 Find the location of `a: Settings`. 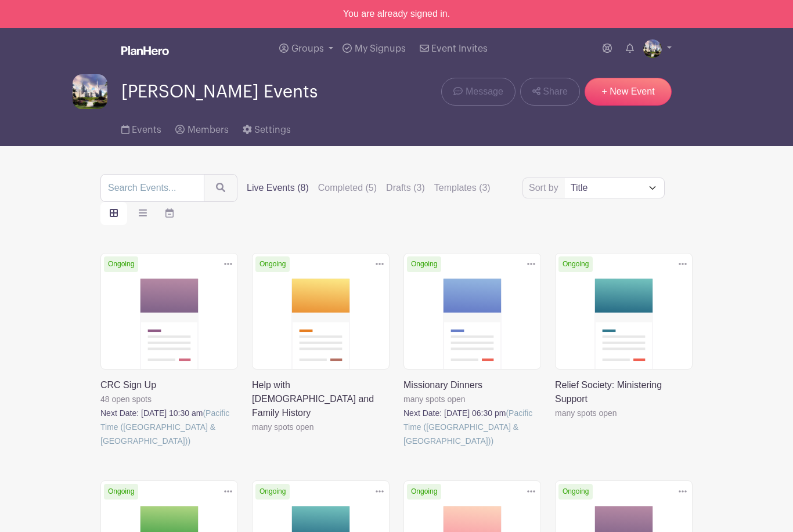

a: Settings is located at coordinates (266, 127).